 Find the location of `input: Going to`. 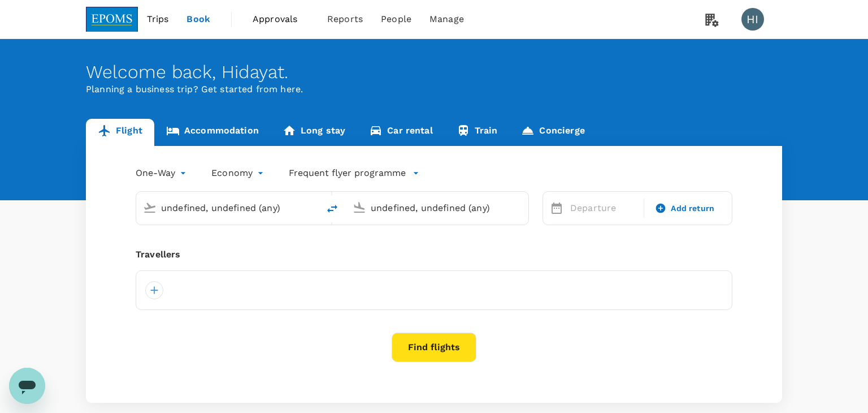

input: Going to is located at coordinates (438, 208).